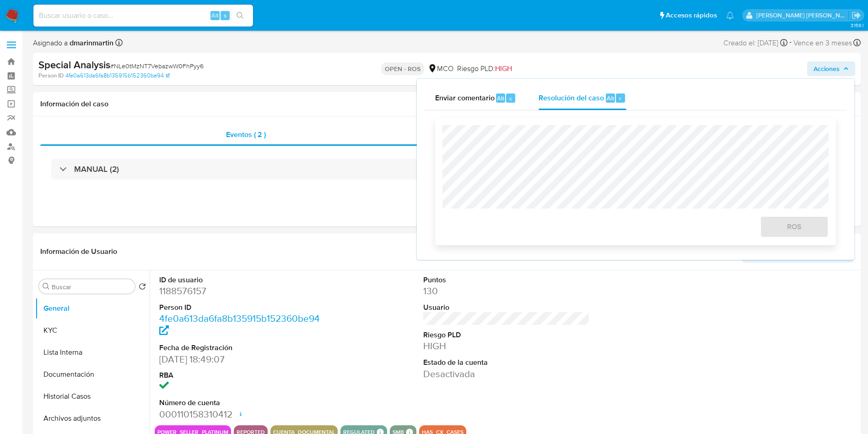  I want to click on span: s, so click(225, 15).